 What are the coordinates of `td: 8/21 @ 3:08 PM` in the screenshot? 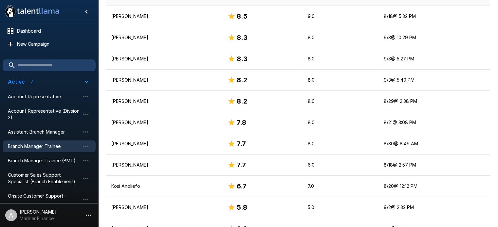 It's located at (434, 123).